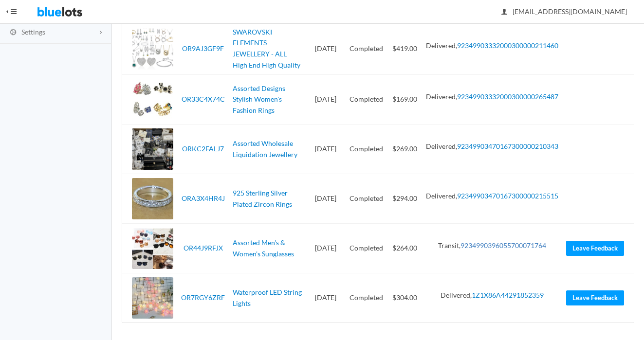 The height and width of the screenshot is (340, 644). What do you see at coordinates (404, 298) in the screenshot?
I see `td: $304.00` at bounding box center [404, 298].